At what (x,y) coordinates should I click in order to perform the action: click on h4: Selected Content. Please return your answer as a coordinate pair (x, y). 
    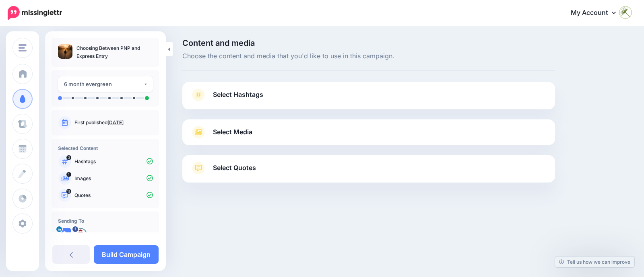
    Looking at the image, I should click on (106, 148).